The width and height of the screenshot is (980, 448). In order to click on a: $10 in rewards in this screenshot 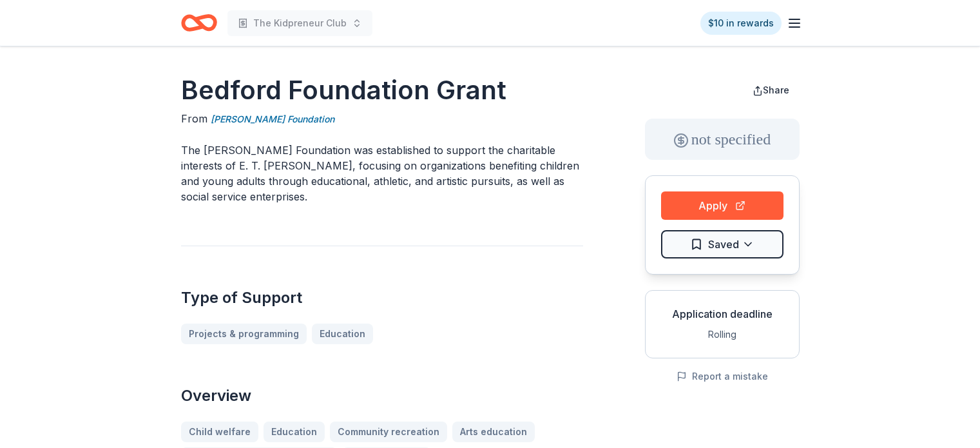, I will do `click(741, 23)`.